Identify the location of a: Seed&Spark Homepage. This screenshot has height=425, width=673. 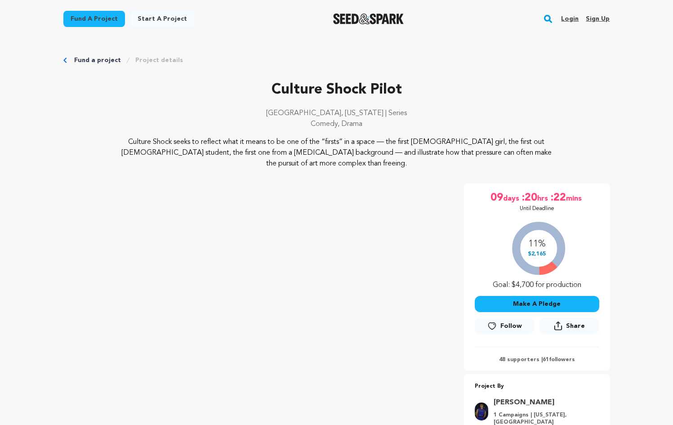
(368, 19).